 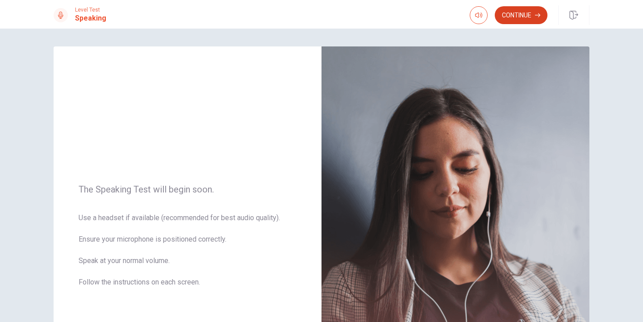 What do you see at coordinates (91, 10) in the screenshot?
I see `span: Level Test` at bounding box center [91, 10].